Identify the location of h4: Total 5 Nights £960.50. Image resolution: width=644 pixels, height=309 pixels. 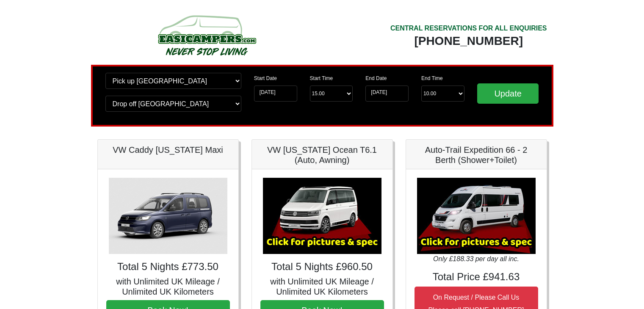
(322, 266).